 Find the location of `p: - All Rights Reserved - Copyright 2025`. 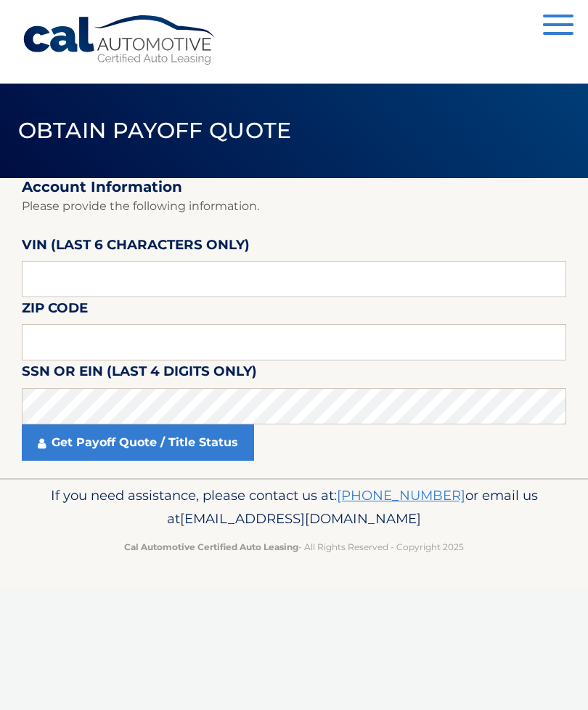

p: - All Rights Reserved - Copyright 2025 is located at coordinates (294, 547).